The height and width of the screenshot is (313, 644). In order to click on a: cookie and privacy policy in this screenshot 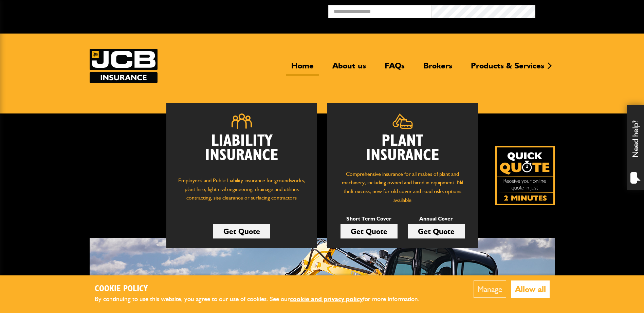, I will do `click(326, 299)`.